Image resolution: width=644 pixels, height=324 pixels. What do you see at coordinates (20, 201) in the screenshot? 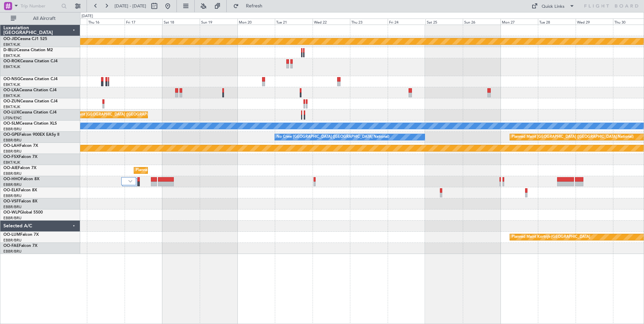
I see `a: OO-VSFFalcon 8X` at bounding box center [20, 201].